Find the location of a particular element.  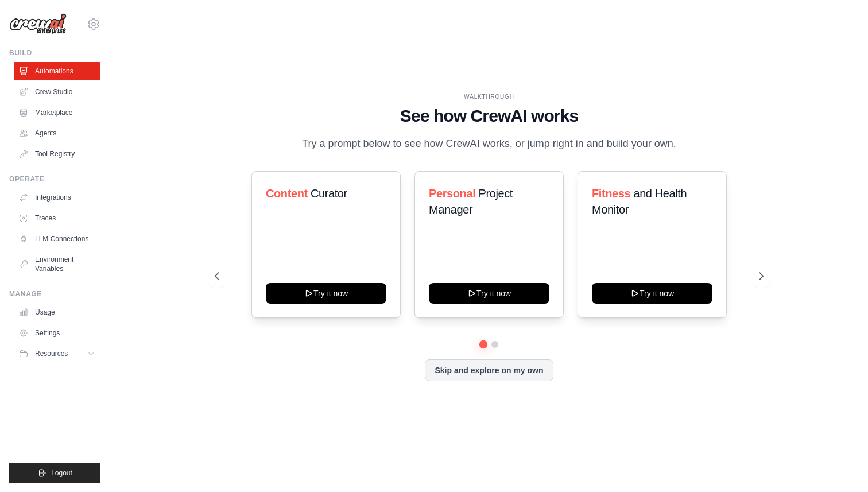

div: WALKTHROUGH is located at coordinates (489, 96).